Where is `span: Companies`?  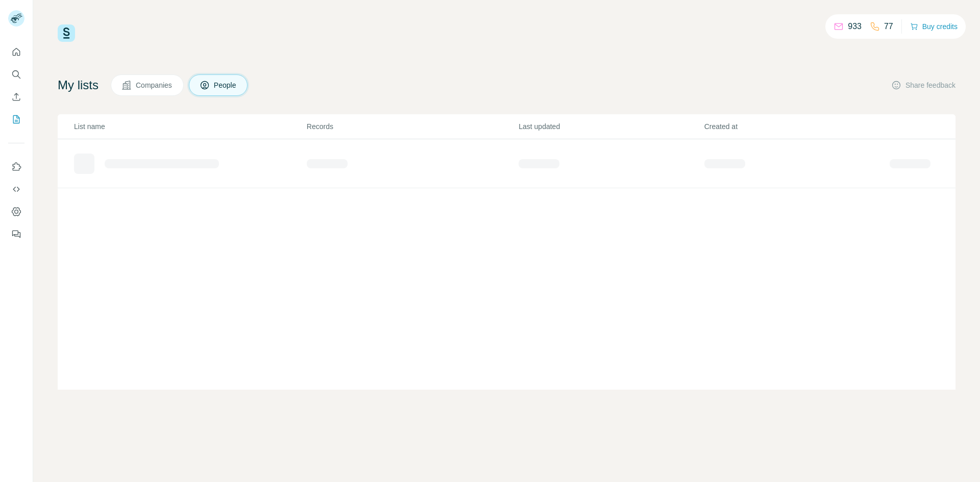 span: Companies is located at coordinates (154, 85).